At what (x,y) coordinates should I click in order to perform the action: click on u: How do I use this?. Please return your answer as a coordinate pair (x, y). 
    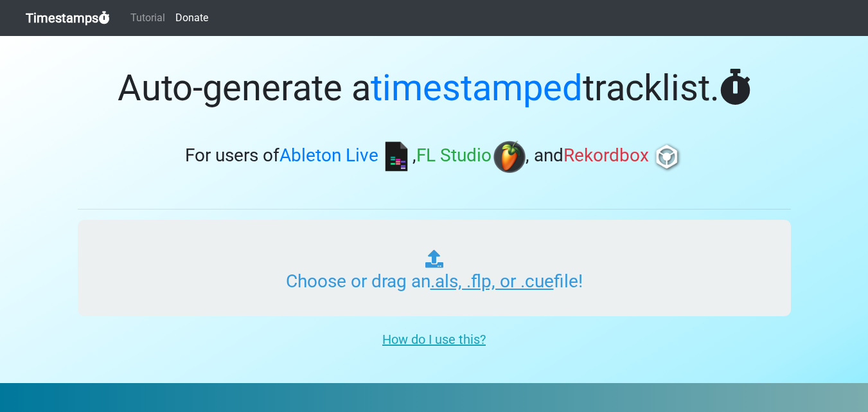
    Looking at the image, I should click on (434, 339).